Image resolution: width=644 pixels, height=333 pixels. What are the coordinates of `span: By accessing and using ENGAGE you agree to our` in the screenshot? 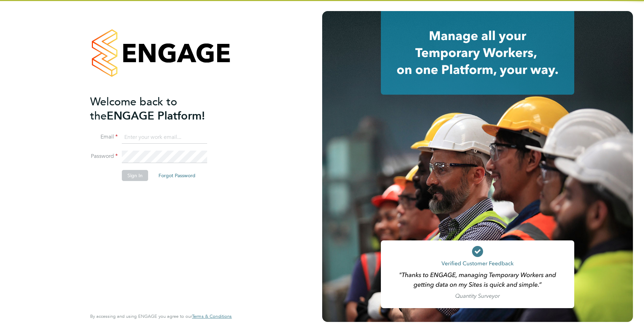 It's located at (161, 316).